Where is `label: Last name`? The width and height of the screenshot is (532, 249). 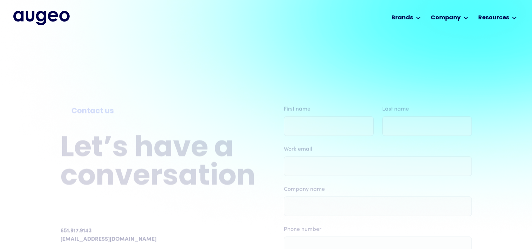 label: Last name is located at coordinates (427, 109).